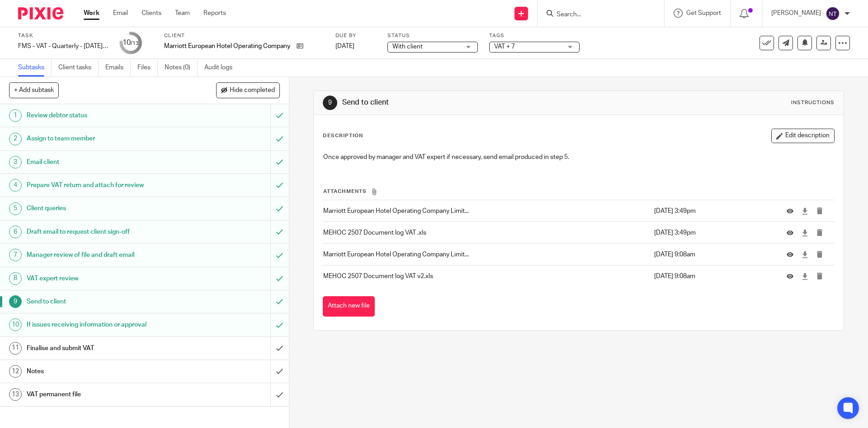 The width and height of the screenshot is (868, 428). What do you see at coordinates (505, 47) in the screenshot?
I see `span: VAT + 7` at bounding box center [505, 47].